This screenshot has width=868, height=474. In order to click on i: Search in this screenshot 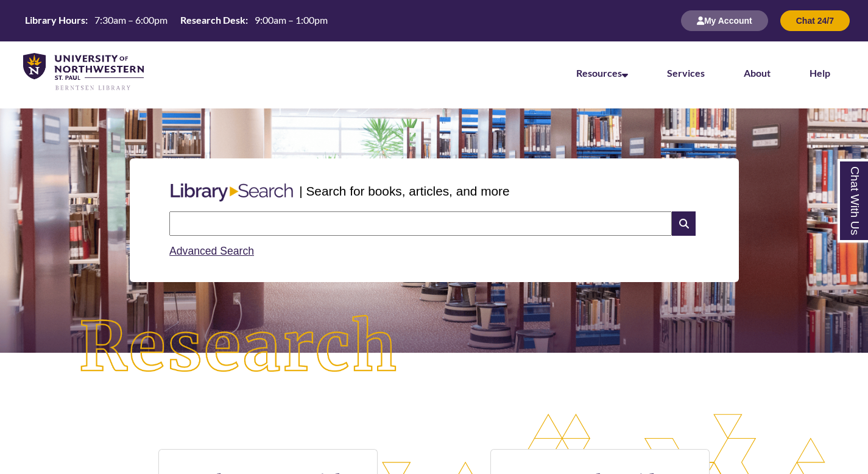, I will do `click(683, 223)`.